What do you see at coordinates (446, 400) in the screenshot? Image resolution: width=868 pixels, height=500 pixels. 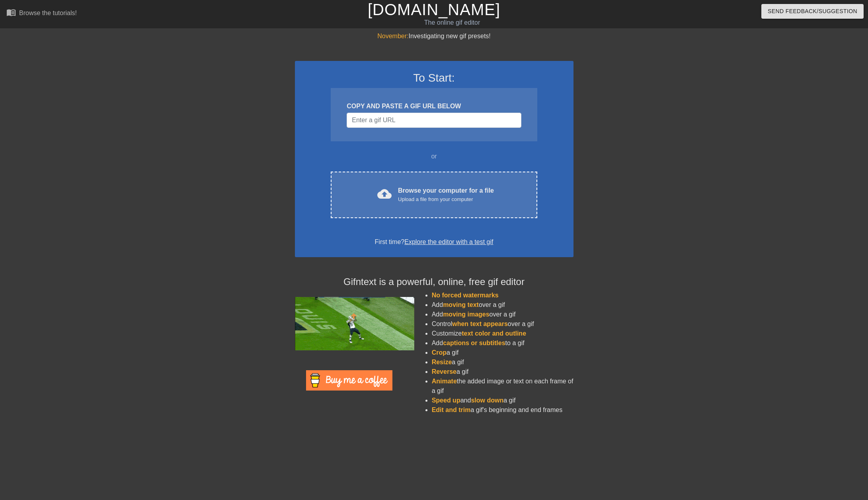 I see `span: Speed up` at bounding box center [446, 400].